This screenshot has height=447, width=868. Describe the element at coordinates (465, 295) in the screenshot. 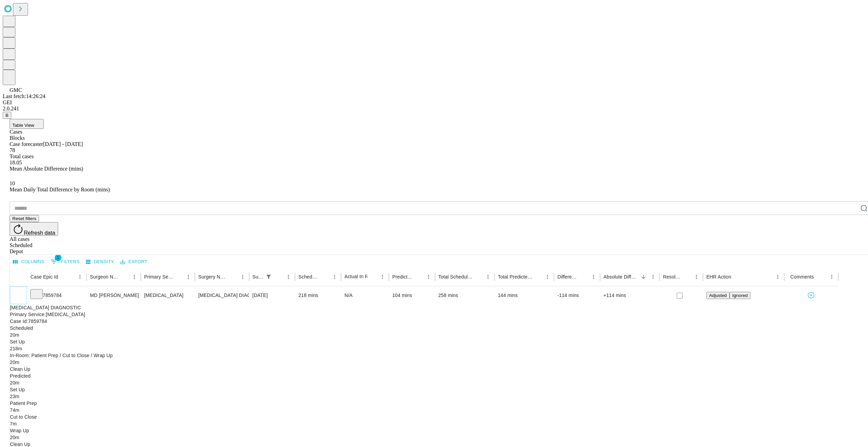

I see `div: 258 mins` at that location.